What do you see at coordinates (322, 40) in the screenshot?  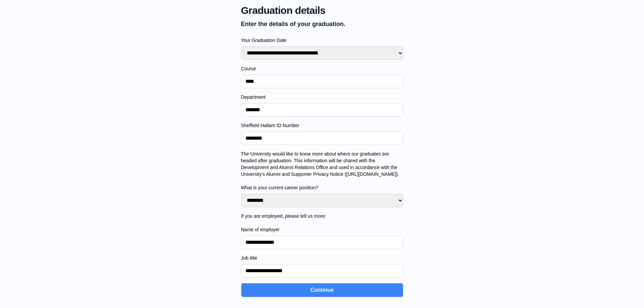 I see `label: Your Graduation Date` at bounding box center [322, 40].